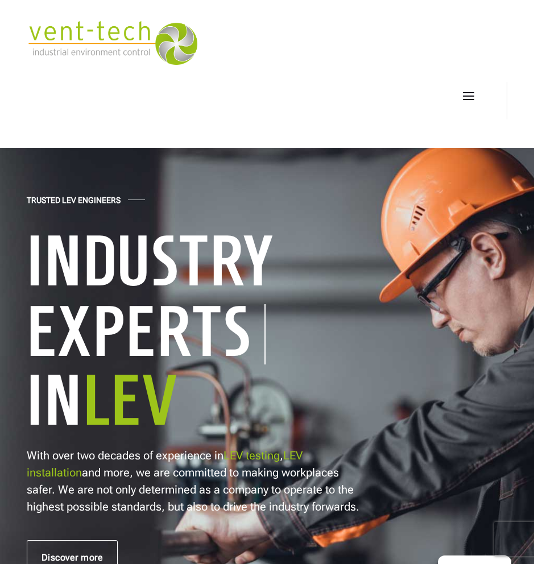 The height and width of the screenshot is (564, 534). What do you see at coordinates (164, 464) in the screenshot?
I see `a: LEV installation` at bounding box center [164, 464].